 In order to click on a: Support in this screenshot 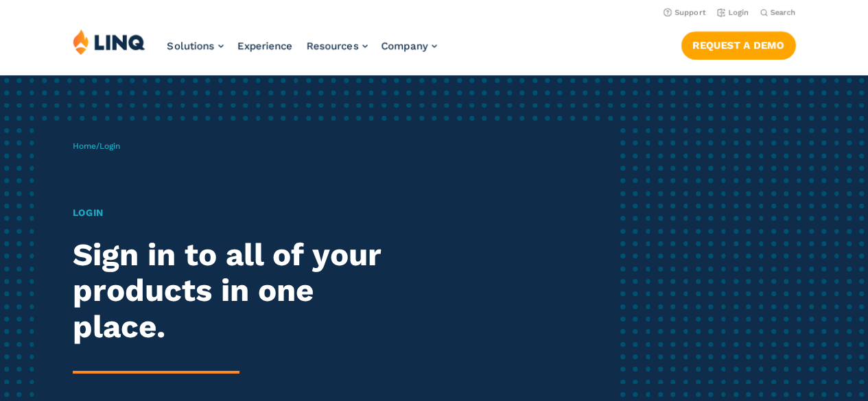, I will do `click(685, 12)`.